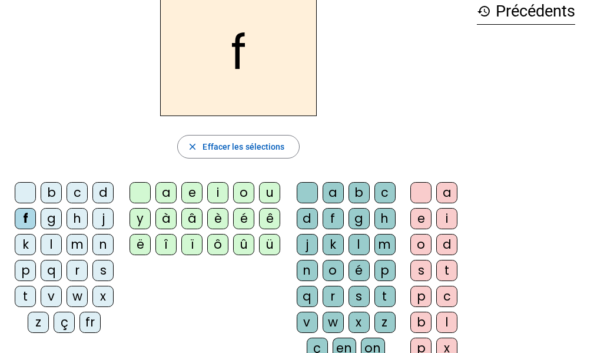 The height and width of the screenshot is (353, 594). I want to click on div: ô, so click(218, 245).